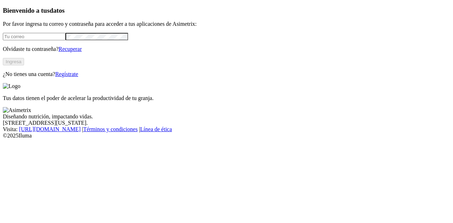 The height and width of the screenshot is (223, 453). Describe the element at coordinates (156, 129) in the screenshot. I see `a: Línea de ética` at that location.